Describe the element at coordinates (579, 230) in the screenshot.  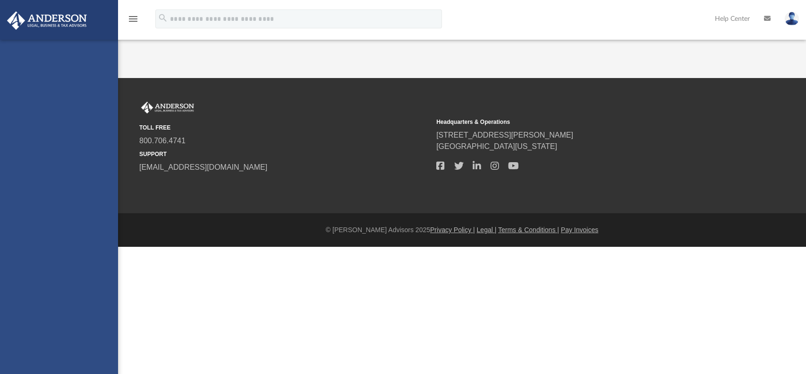
I see `a: Pay Invoices` at that location.